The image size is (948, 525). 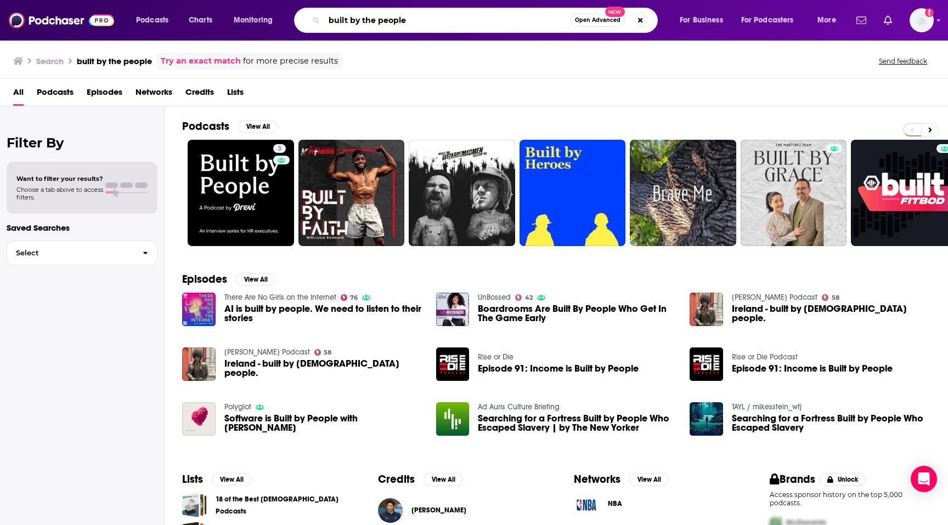 I want to click on span: NBA, so click(x=615, y=504).